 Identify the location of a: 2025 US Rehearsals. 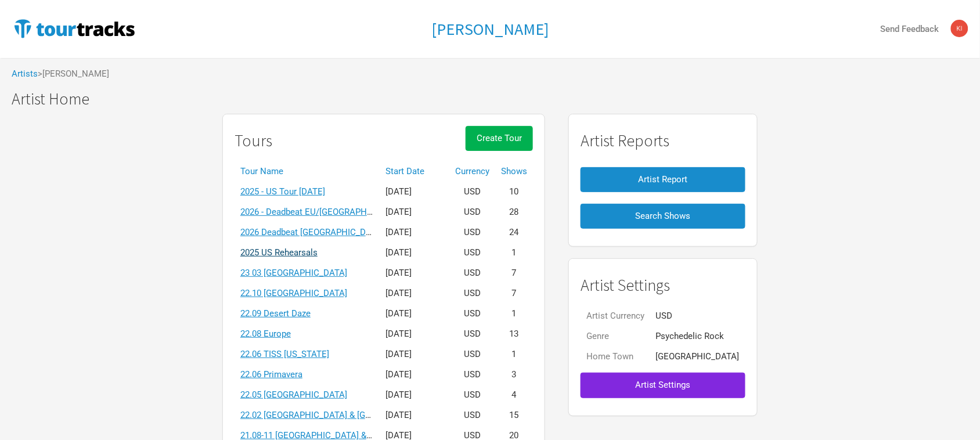
(279, 253).